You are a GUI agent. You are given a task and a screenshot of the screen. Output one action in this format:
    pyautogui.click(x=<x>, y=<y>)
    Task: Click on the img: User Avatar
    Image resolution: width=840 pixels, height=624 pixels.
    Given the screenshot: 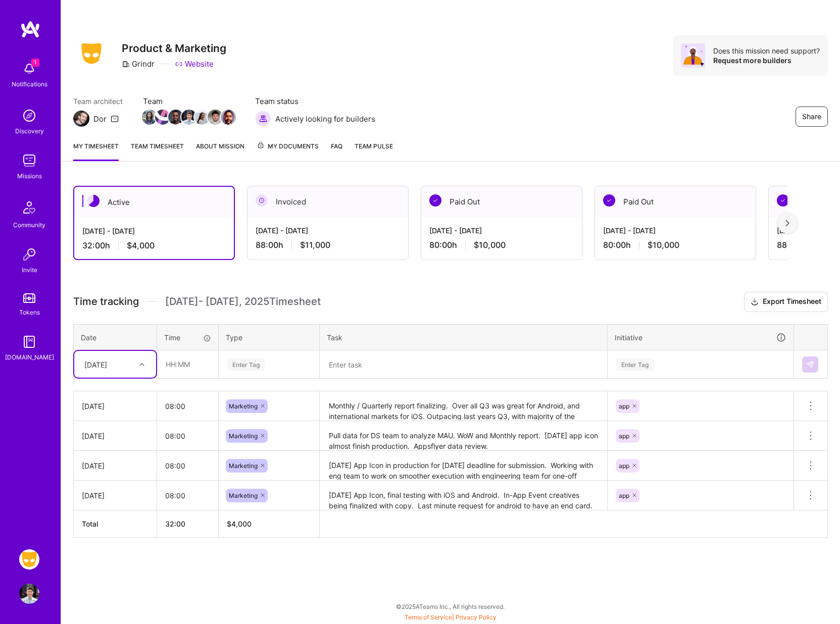 What is the action you would take?
    pyautogui.click(x=29, y=594)
    